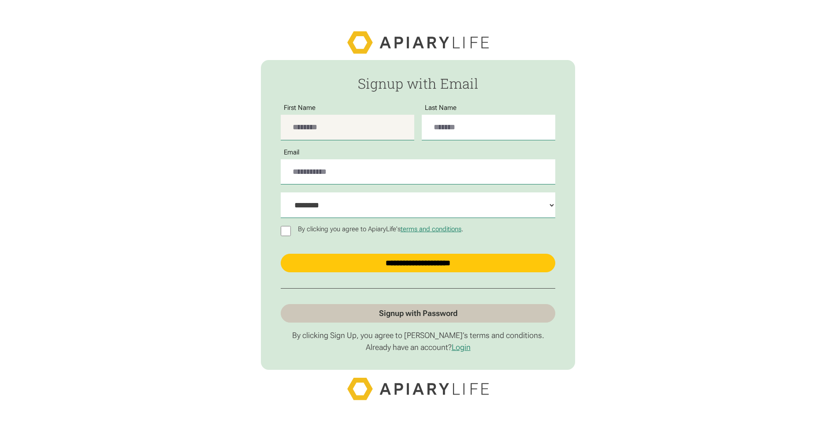 This screenshot has height=421, width=836. Describe the element at coordinates (380, 229) in the screenshot. I see `p: By clicking you agree to ApiaryLife's .` at that location.